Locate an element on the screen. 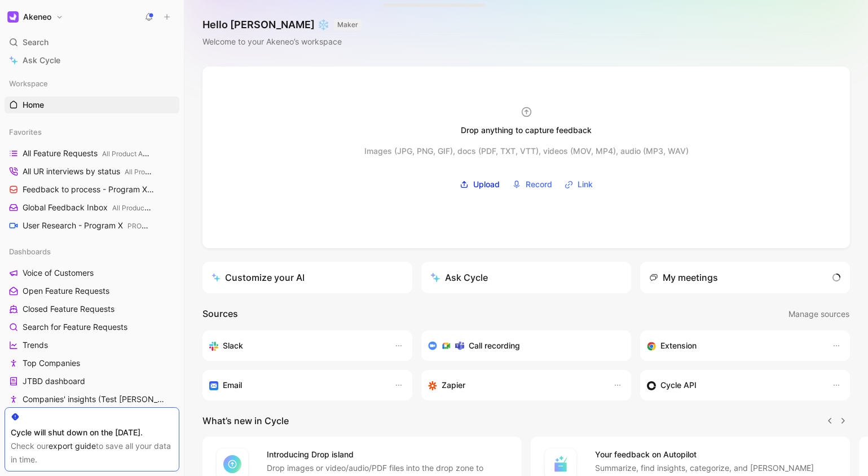 The width and height of the screenshot is (868, 476). span: Workspace is located at coordinates (28, 83).